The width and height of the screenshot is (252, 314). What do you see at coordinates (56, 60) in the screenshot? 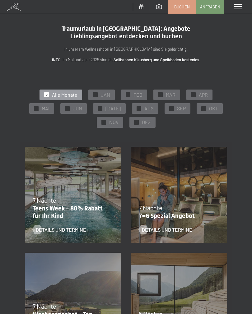
I see `strong: INFO` at bounding box center [56, 60].